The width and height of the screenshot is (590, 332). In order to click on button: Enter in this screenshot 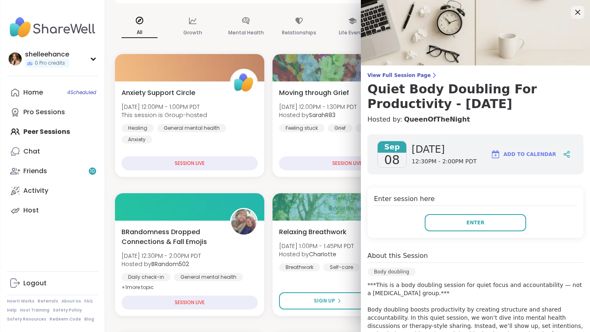, I will do `click(476, 223)`.